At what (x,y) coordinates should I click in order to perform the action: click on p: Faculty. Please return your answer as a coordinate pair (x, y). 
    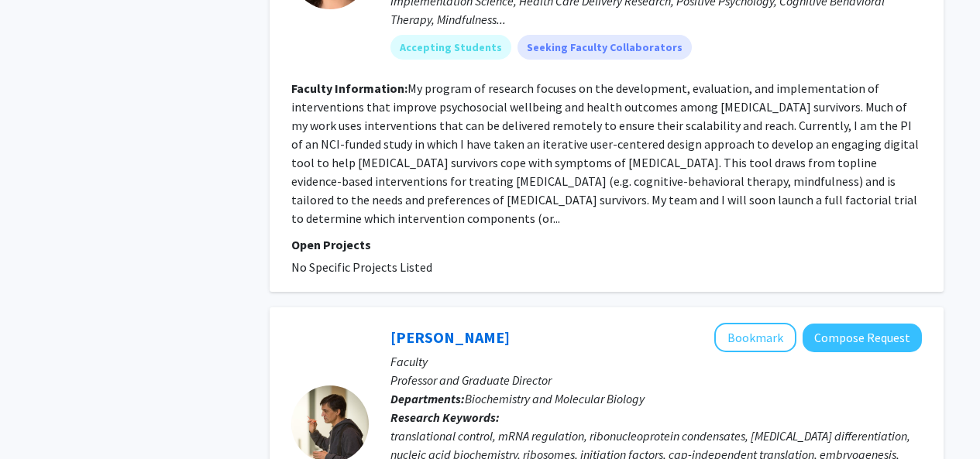
    Looking at the image, I should click on (656, 362).